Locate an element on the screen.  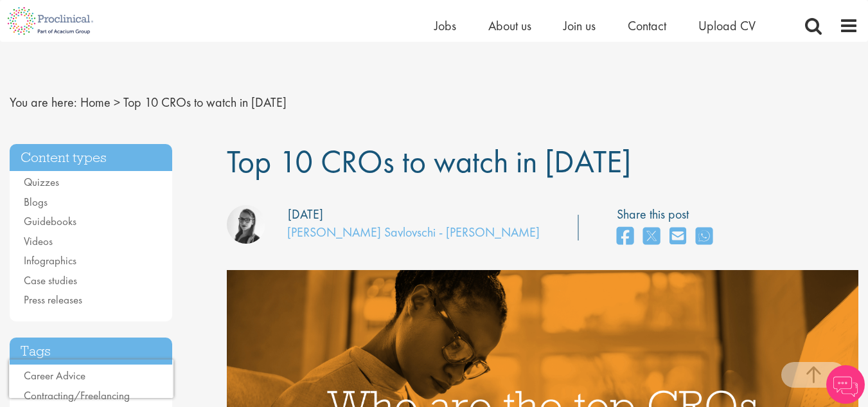
span: About us is located at coordinates (510, 26).